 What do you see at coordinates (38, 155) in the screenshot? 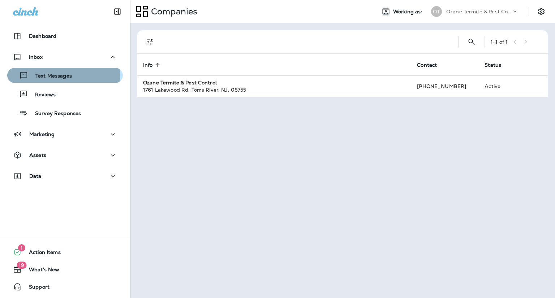
I see `p: Assets` at bounding box center [38, 155].